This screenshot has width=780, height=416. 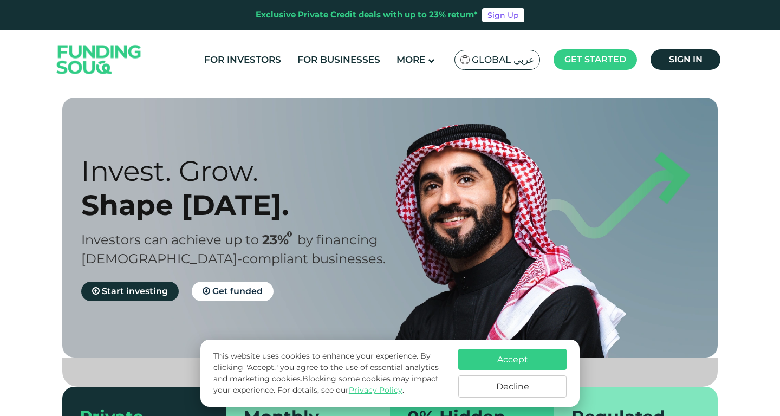 What do you see at coordinates (280, 239) in the screenshot?
I see `span: 23%` at bounding box center [280, 239].